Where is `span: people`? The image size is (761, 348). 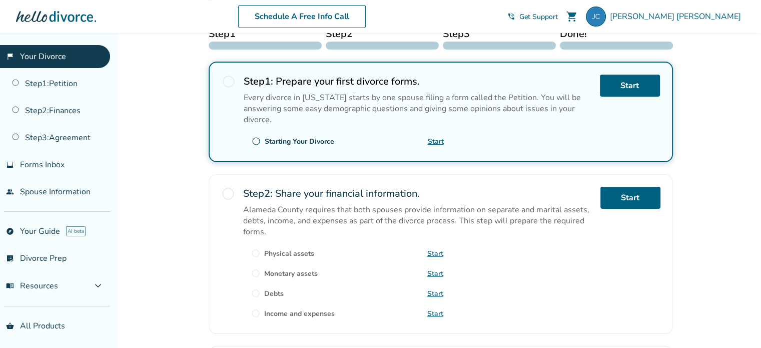
span: people is located at coordinates (10, 192).